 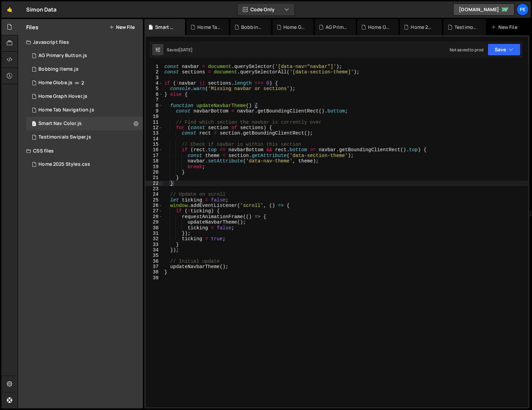 What do you see at coordinates (154, 245) in the screenshot?
I see `div: 33` at bounding box center [154, 245].